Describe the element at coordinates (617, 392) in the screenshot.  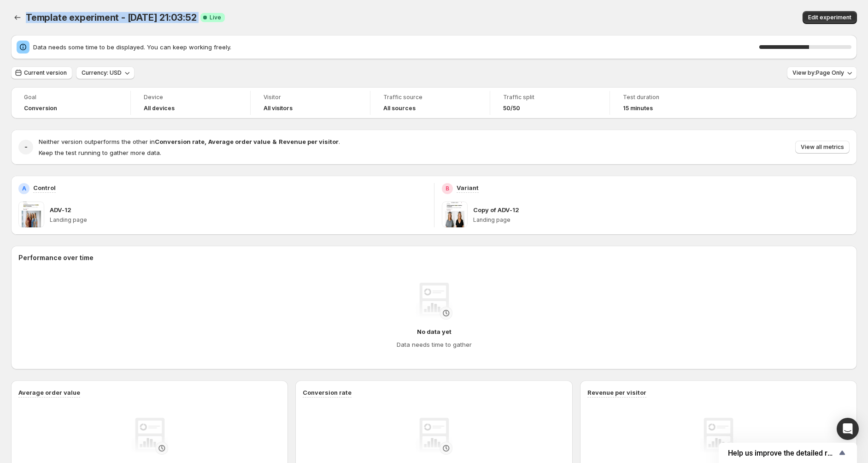
I see `h3: Revenue per visitor` at that location.